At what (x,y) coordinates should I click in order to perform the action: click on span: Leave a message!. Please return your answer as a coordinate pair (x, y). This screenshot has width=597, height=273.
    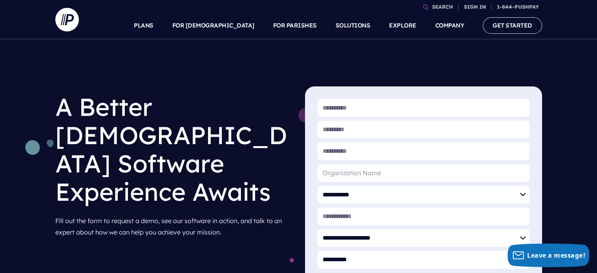
    Looking at the image, I should click on (556, 255).